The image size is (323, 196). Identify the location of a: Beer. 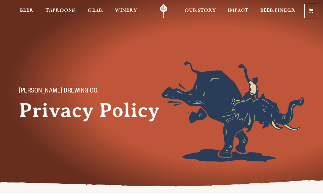
(26, 11).